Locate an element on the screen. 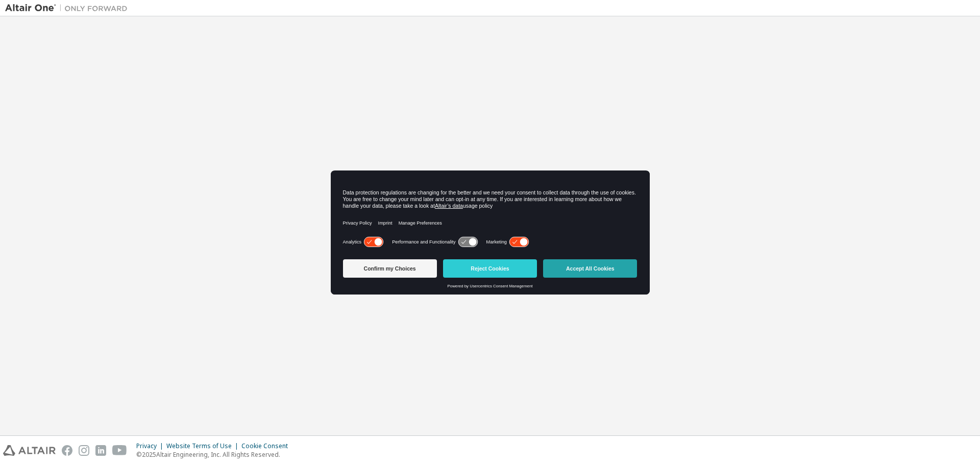 The width and height of the screenshot is (980, 465). img: altair_logo.svg is located at coordinates (29, 450).